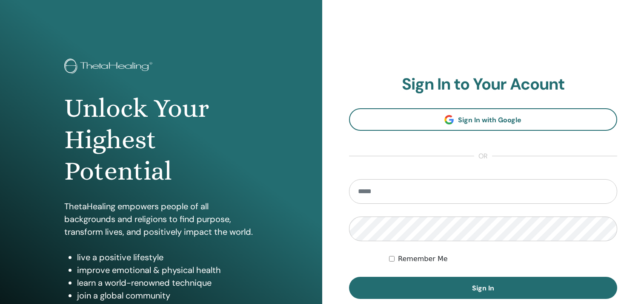 The width and height of the screenshot is (644, 304). I want to click on span: or, so click(483, 156).